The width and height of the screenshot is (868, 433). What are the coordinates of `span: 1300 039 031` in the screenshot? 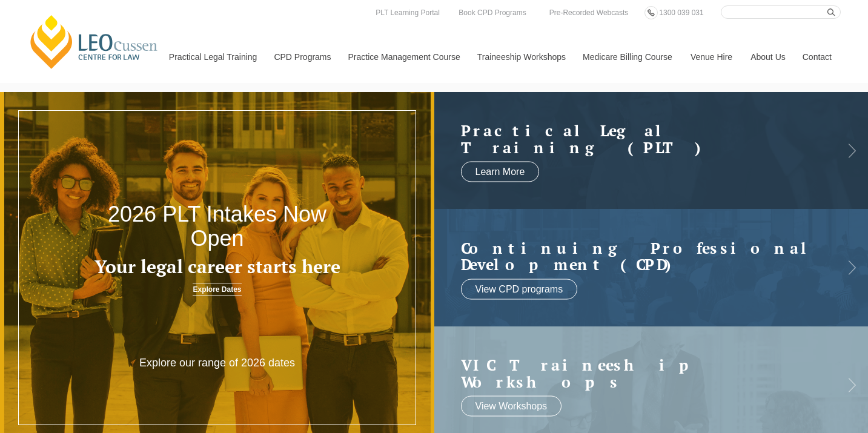 It's located at (681, 13).